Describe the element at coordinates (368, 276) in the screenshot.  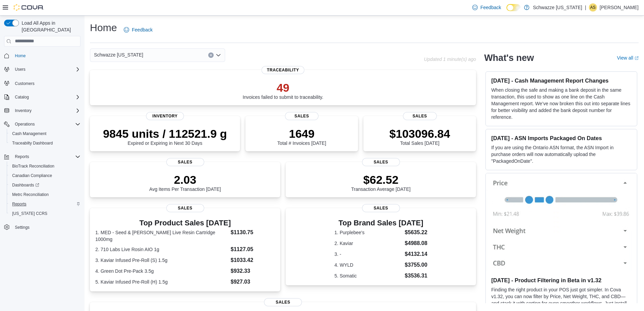
I see `dt: 5. Somatic` at that location.